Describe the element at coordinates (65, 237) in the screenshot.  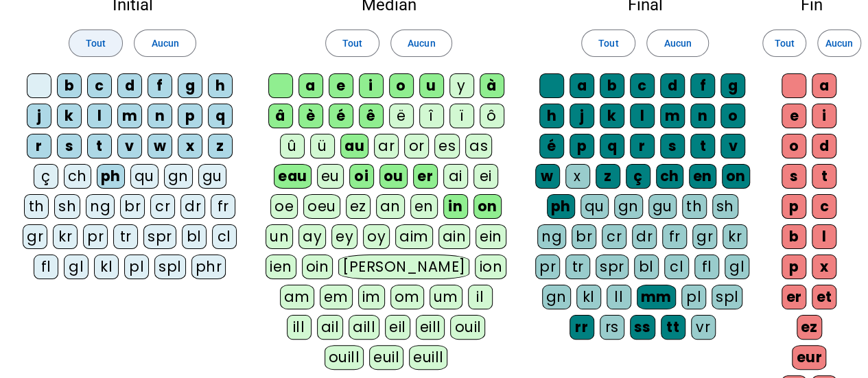
I see `div: kr` at that location.